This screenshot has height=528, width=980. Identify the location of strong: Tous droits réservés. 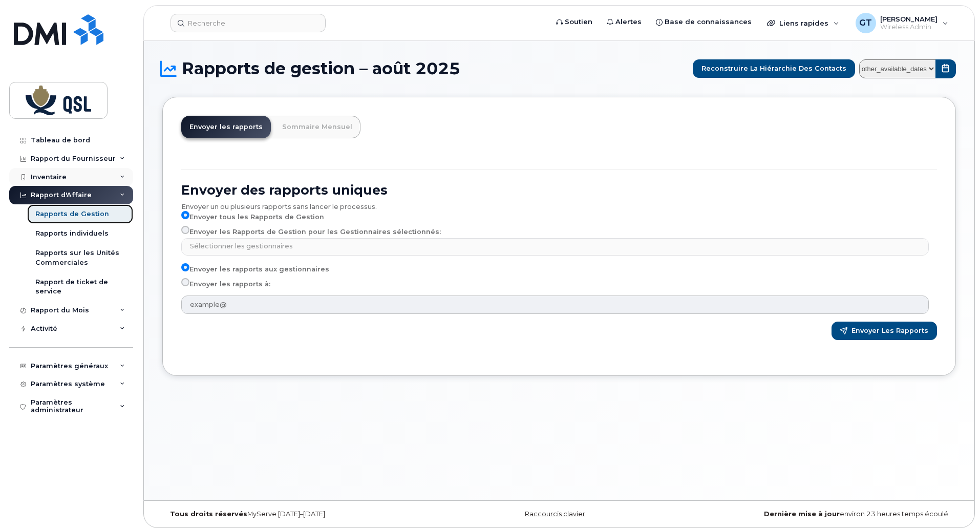
(209, 514).